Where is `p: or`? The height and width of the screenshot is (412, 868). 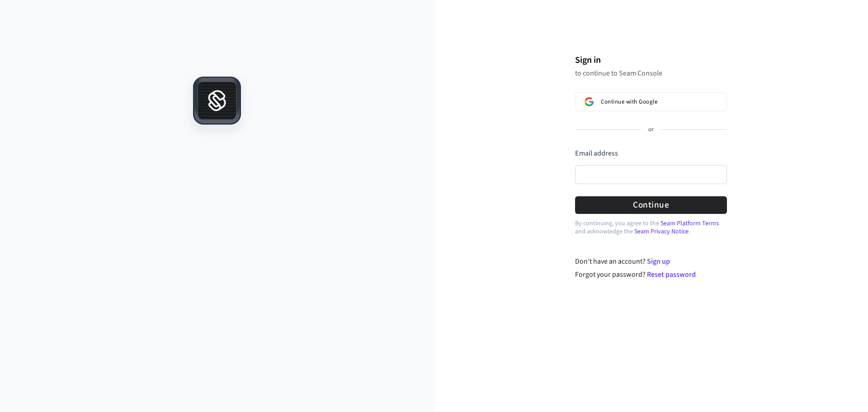 p: or is located at coordinates (651, 130).